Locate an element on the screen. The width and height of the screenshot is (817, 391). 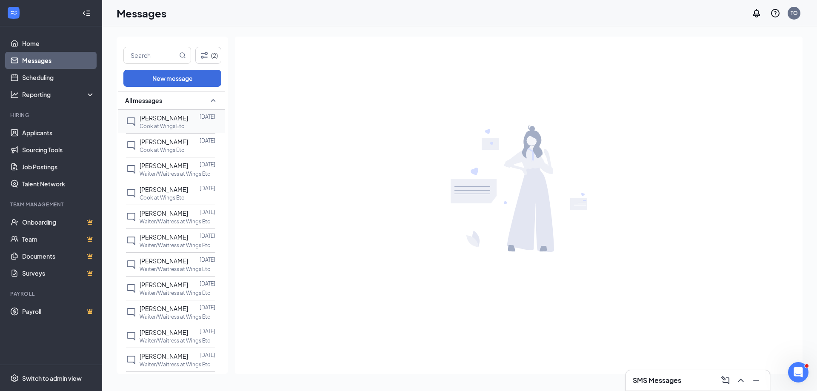
svg: Analysis is located at coordinates (14, 94).